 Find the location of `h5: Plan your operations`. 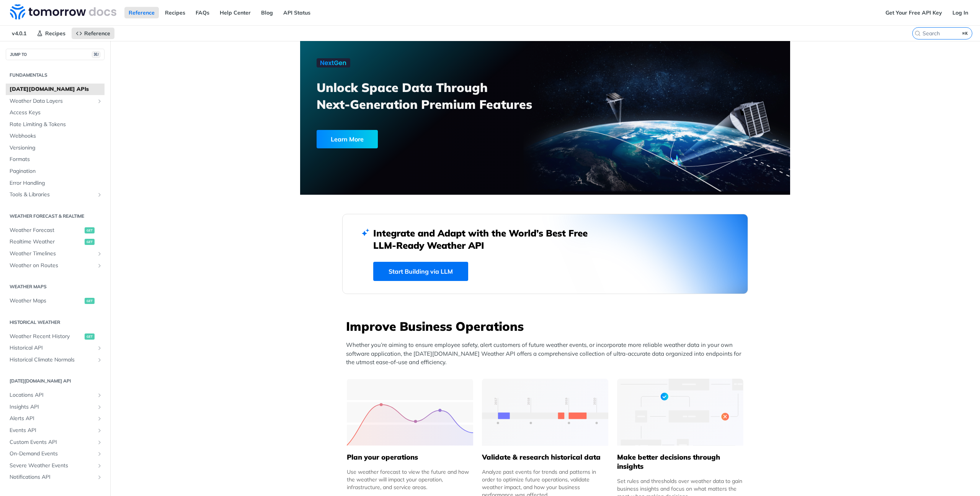

h5: Plan your operations is located at coordinates (410, 457).